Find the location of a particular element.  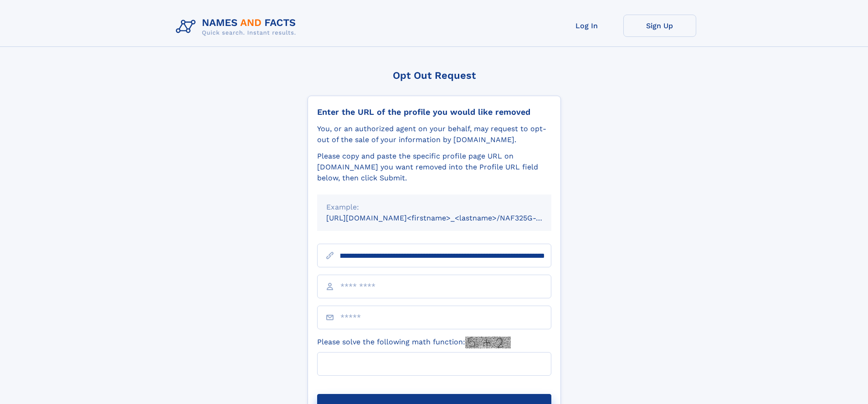

div: Example: is located at coordinates (434, 207).